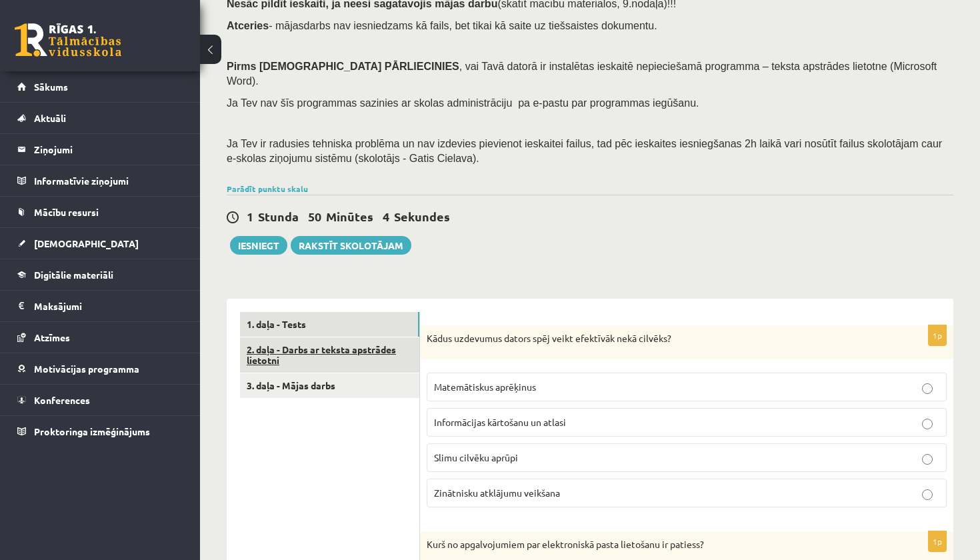 This screenshot has width=980, height=560. I want to click on input: Informācijas kārtošanu un atlasi, so click(928, 424).